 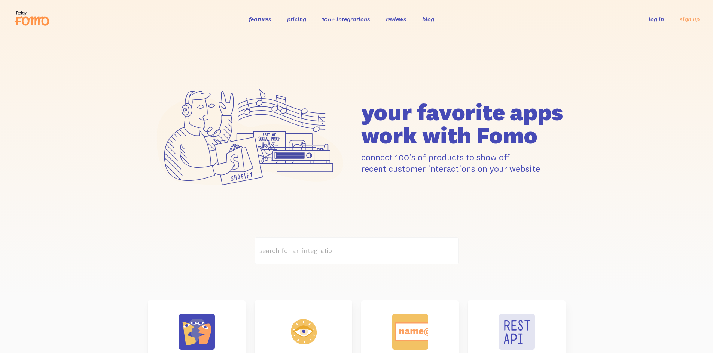 I want to click on a: 106+ integrations, so click(x=346, y=19).